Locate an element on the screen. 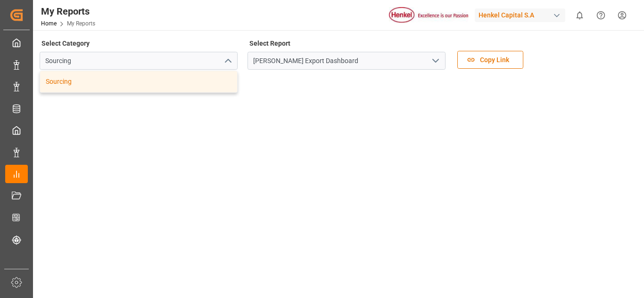  button: Copy Link is located at coordinates (490, 60).